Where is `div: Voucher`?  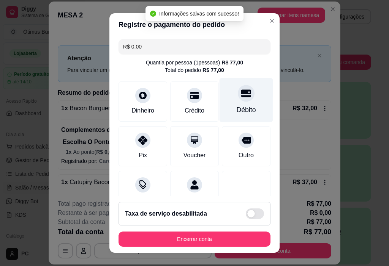 div: Voucher is located at coordinates (194, 156).